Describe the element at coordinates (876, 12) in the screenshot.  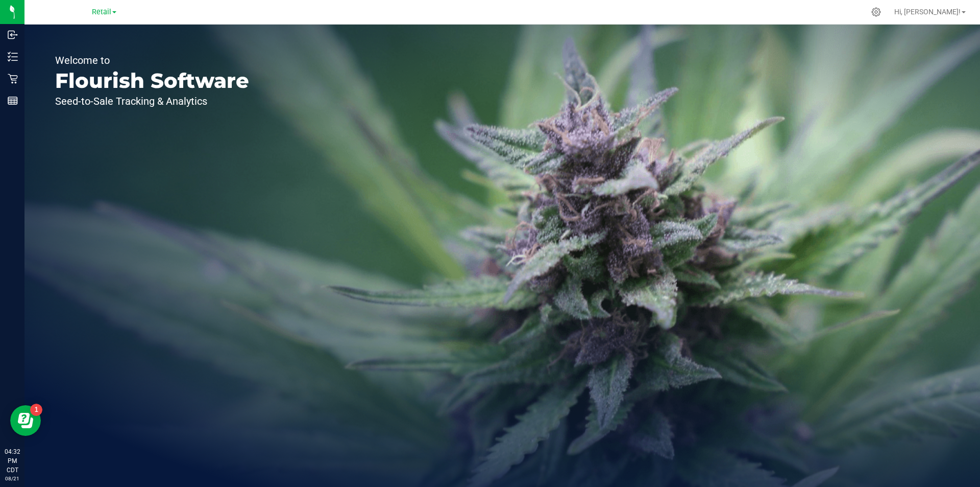
I see `div: Manage settings` at that location.